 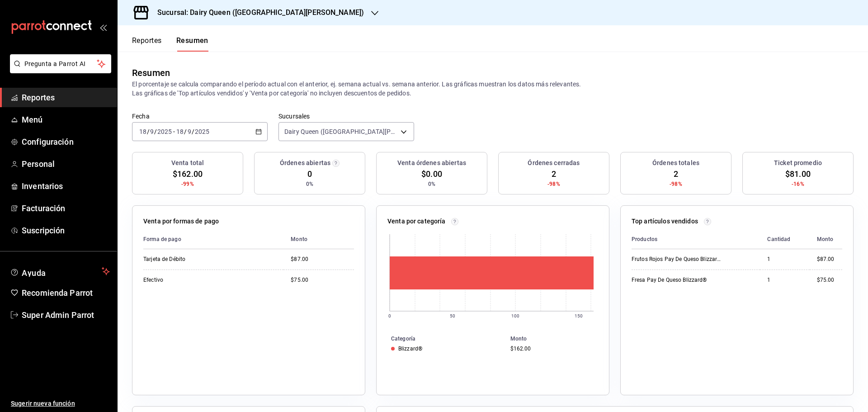 What do you see at coordinates (676, 259) in the screenshot?
I see `div: Frutos Rojos Pay De Queso Blizzard®` at bounding box center [676, 259].